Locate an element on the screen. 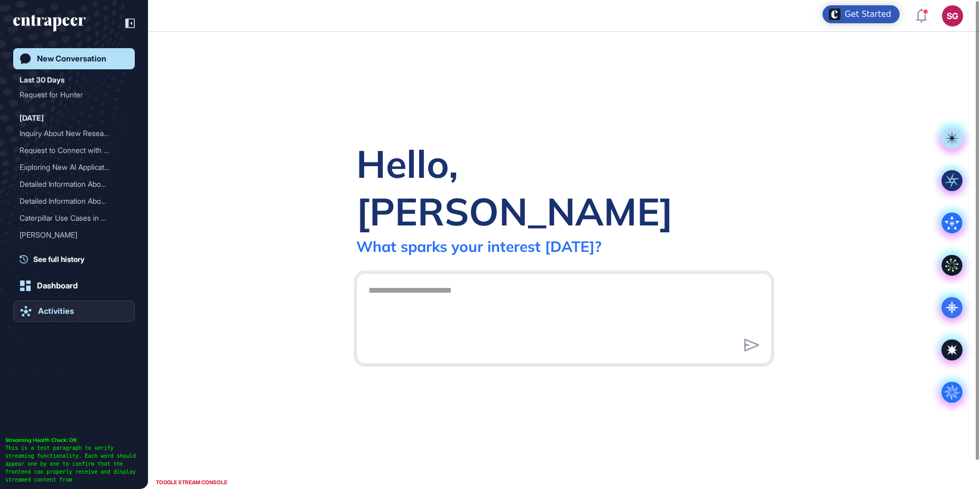 The width and height of the screenshot is (980, 489). a: Activities is located at coordinates (74, 311).